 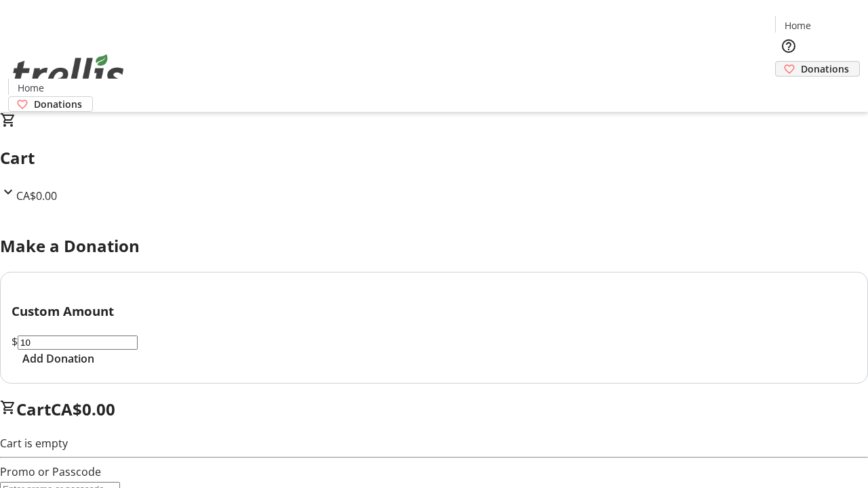 What do you see at coordinates (58, 358) in the screenshot?
I see `span: Add Donation` at bounding box center [58, 358].